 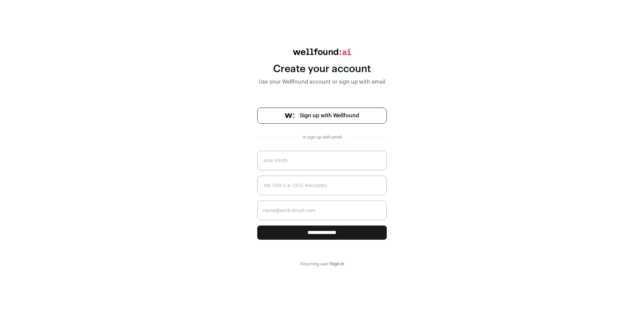 I want to click on div: or sign up with email, so click(x=322, y=137).